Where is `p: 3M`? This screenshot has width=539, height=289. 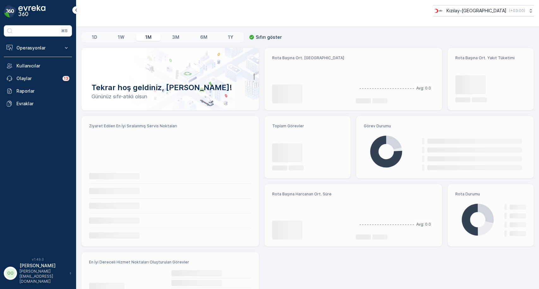
p: 3M is located at coordinates (176, 37).